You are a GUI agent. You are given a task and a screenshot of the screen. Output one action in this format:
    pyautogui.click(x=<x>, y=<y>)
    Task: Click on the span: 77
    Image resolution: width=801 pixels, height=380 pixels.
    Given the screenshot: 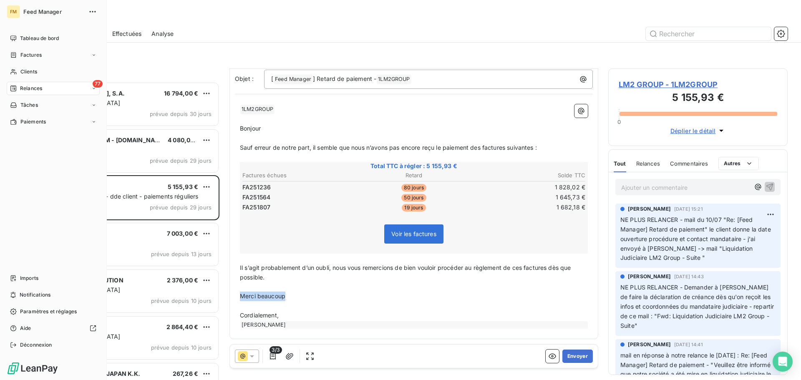 What is the action you would take?
    pyautogui.click(x=98, y=84)
    